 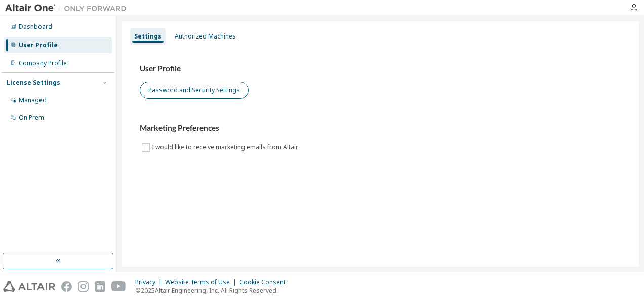 I want to click on div: On Prem, so click(x=32, y=118).